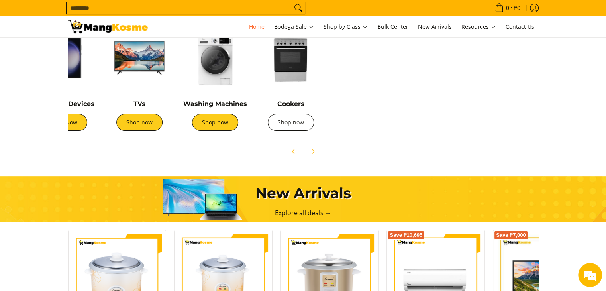  I want to click on nav: Main Menu, so click(347, 27).